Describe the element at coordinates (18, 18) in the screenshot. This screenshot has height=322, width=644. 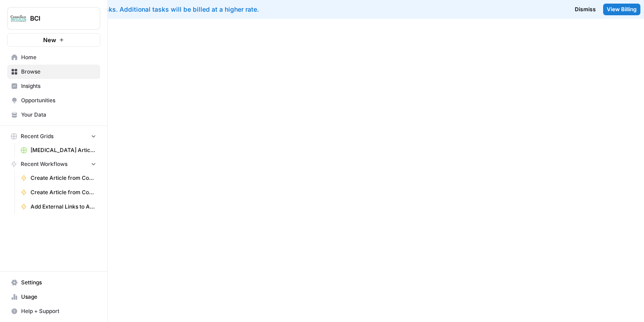
I see `img: BCI Logo` at that location.